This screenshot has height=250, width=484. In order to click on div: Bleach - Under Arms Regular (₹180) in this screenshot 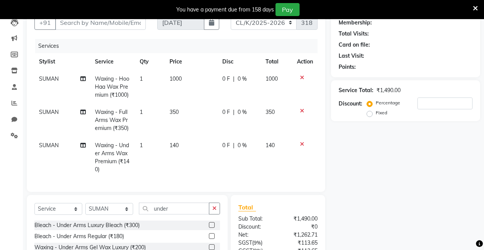, I will do `click(79, 237)`.